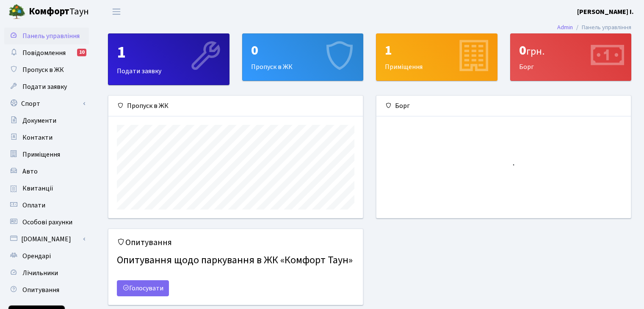 Image resolution: width=644 pixels, height=309 pixels. What do you see at coordinates (41, 155) in the screenshot?
I see `span: Приміщення` at bounding box center [41, 155].